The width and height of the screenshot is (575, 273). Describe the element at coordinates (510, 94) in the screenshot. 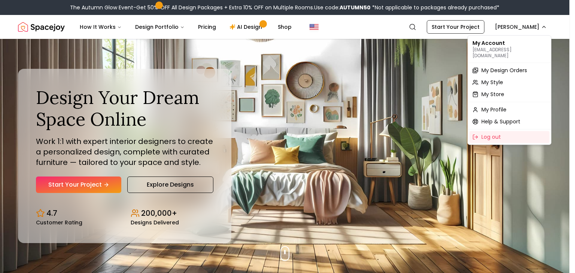

I see `a: My Store` at that location.